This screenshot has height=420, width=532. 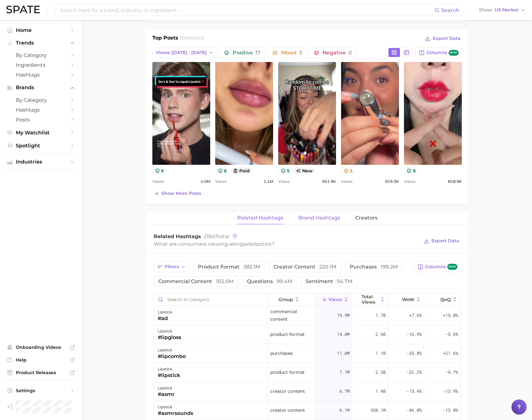 What do you see at coordinates (41, 360) in the screenshot?
I see `a: Help` at bounding box center [41, 360].